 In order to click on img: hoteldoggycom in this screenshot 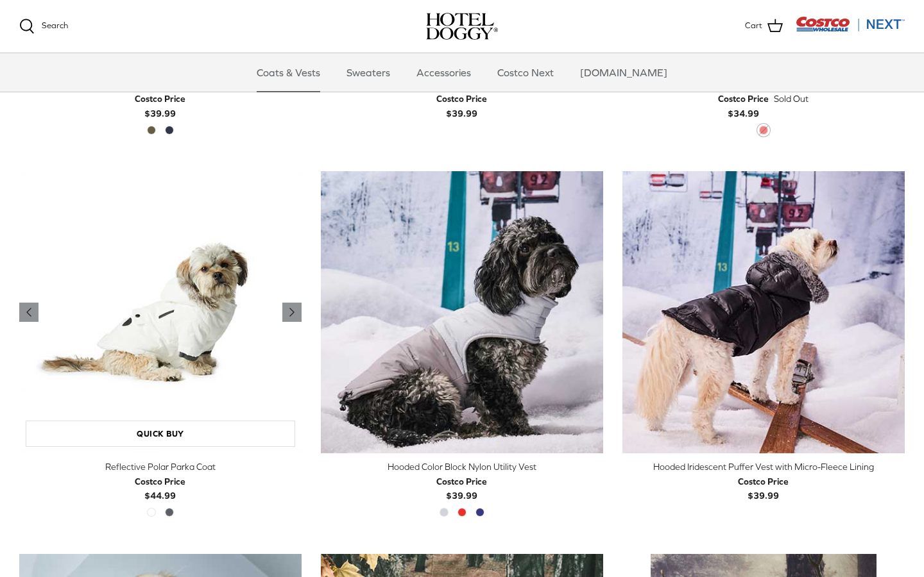, I will do `click(462, 27)`.